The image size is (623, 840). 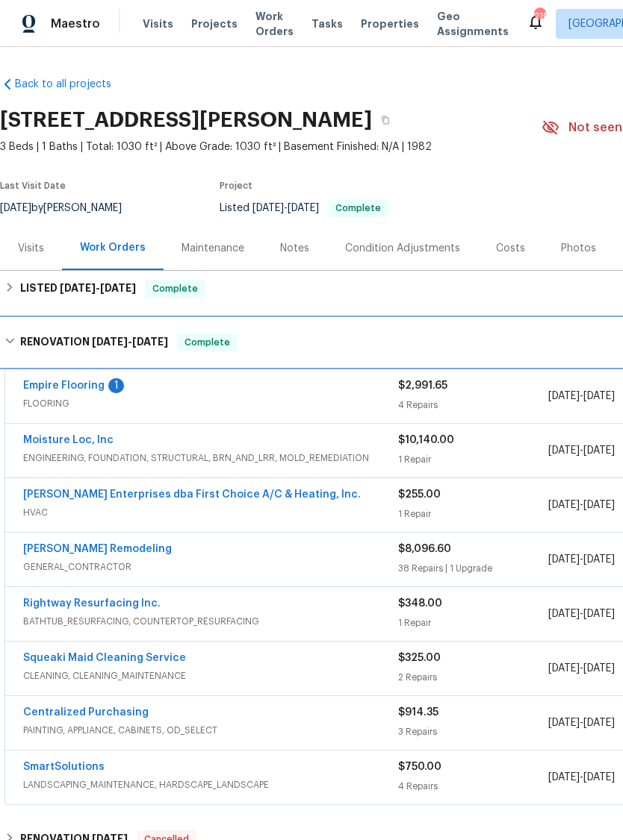 What do you see at coordinates (402, 248) in the screenshot?
I see `div: Condition Adjustments` at bounding box center [402, 248].